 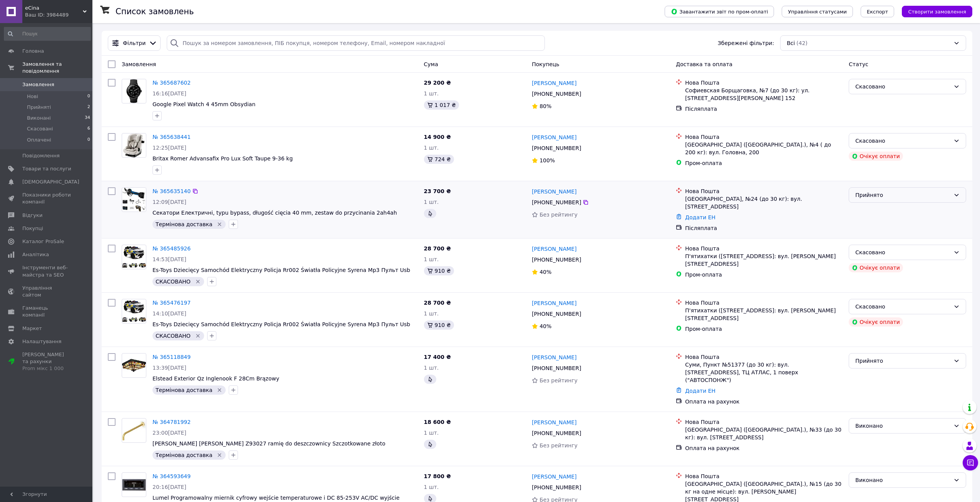 What do you see at coordinates (902, 480) in the screenshot?
I see `div: Виконано` at bounding box center [902, 480].